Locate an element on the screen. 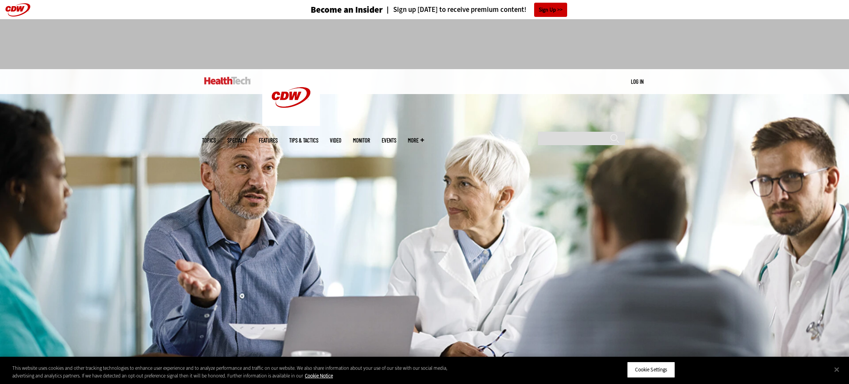 The image size is (849, 384). div: User menu is located at coordinates (637, 81).